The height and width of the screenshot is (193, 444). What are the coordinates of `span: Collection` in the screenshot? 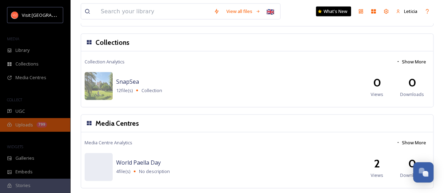 It's located at (152, 91).